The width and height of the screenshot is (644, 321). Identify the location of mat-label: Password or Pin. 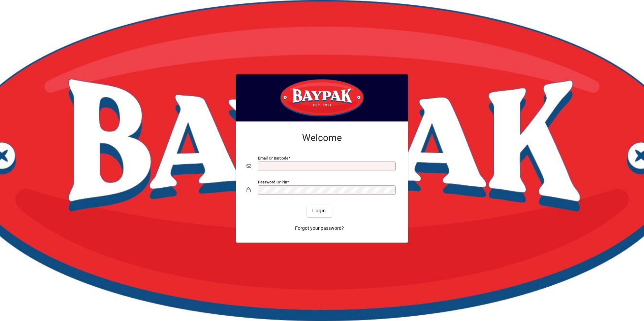
(272, 182).